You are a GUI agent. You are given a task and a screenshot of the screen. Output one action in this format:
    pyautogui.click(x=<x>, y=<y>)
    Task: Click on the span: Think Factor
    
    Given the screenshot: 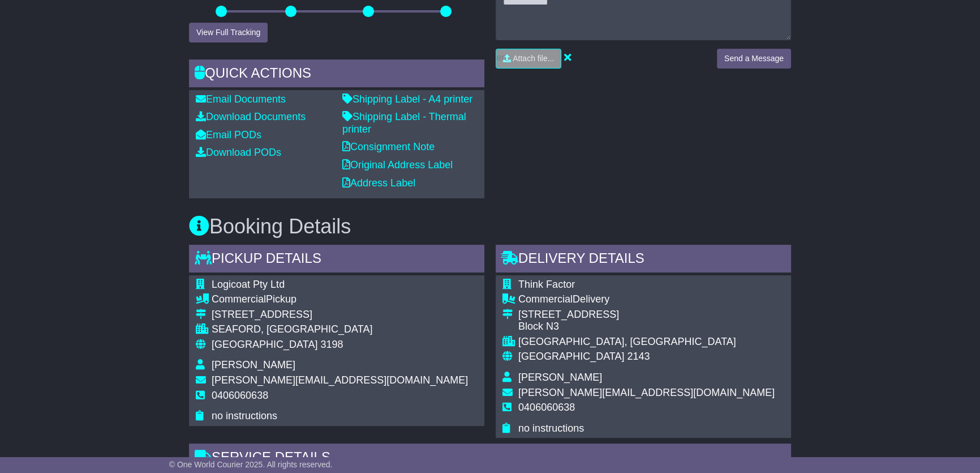 What is the action you would take?
    pyautogui.click(x=547, y=284)
    